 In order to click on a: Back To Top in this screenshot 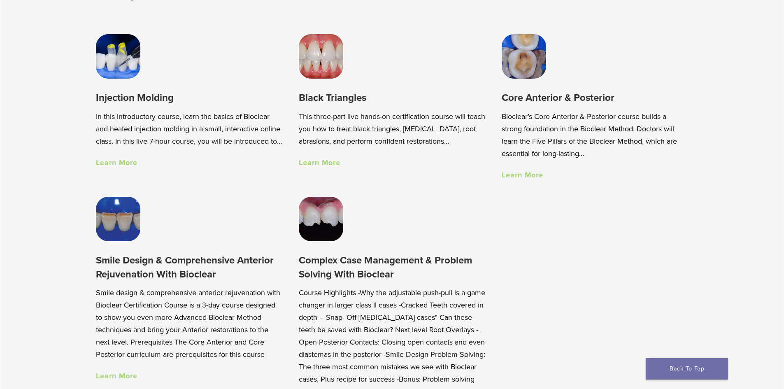, I will do `click(687, 369)`.